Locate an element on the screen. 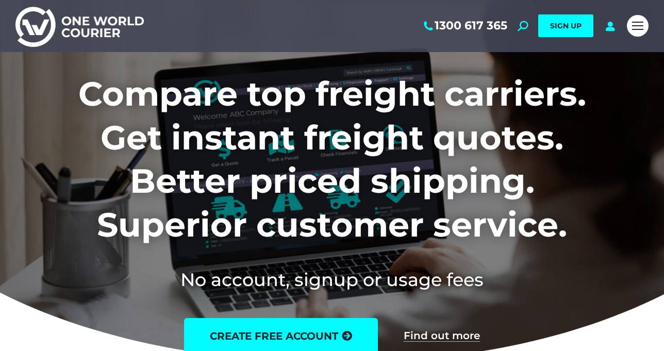 The height and width of the screenshot is (351, 664). a: SIGN UP is located at coordinates (565, 26).